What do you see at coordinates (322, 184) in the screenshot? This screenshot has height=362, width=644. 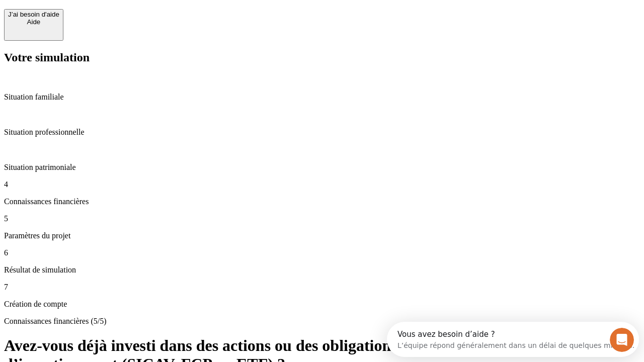 I see `p: 4` at bounding box center [322, 184].